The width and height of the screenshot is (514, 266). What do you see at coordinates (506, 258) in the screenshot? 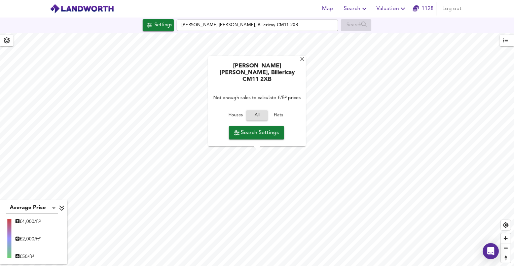
I see `button: Reset bearing to north` at bounding box center [506, 258].